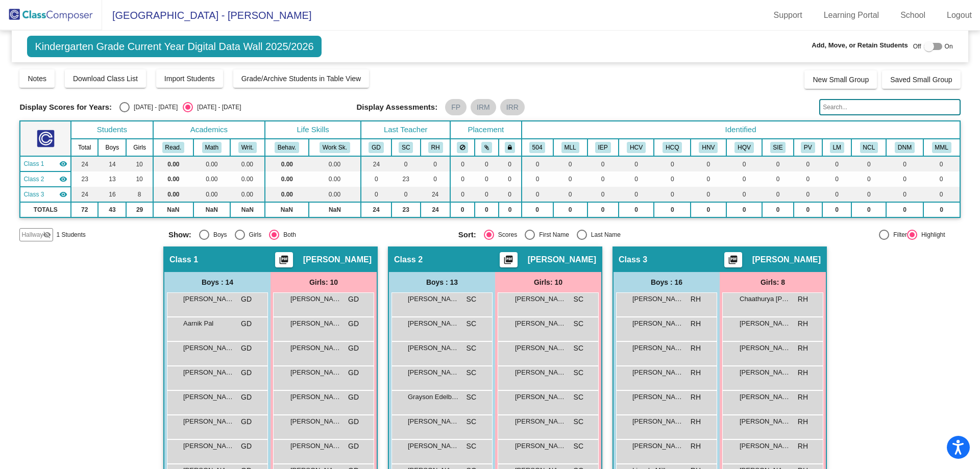 The height and width of the screenshot is (469, 980). Describe the element at coordinates (570, 148) in the screenshot. I see `th: Multilingual Learner` at that location.